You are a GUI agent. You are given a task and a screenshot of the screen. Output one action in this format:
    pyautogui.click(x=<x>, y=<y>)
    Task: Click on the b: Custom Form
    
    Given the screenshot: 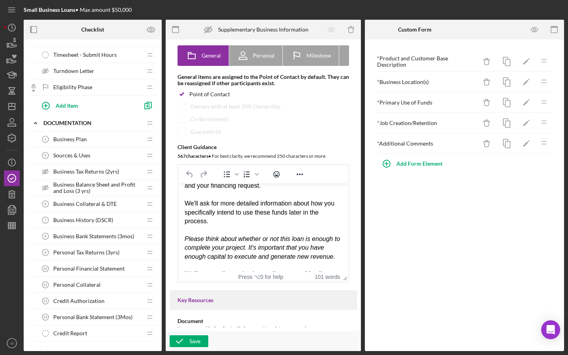 What is the action you would take?
    pyautogui.click(x=414, y=30)
    